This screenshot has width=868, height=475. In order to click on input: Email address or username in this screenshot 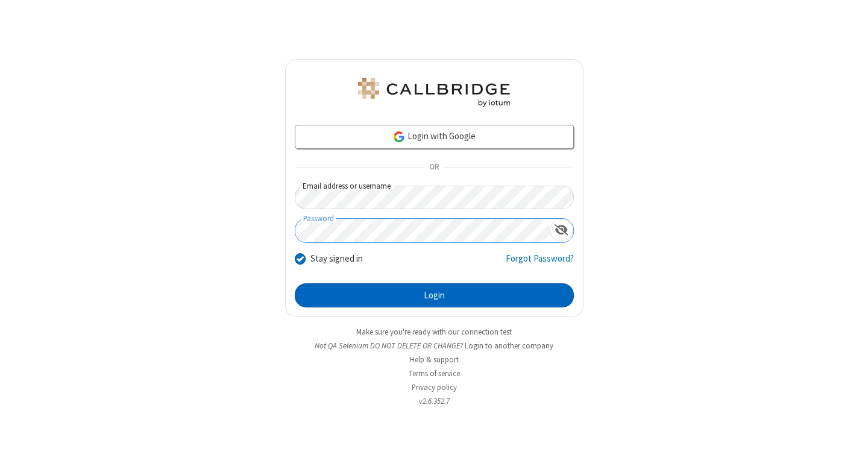, I will do `click(434, 198)`.